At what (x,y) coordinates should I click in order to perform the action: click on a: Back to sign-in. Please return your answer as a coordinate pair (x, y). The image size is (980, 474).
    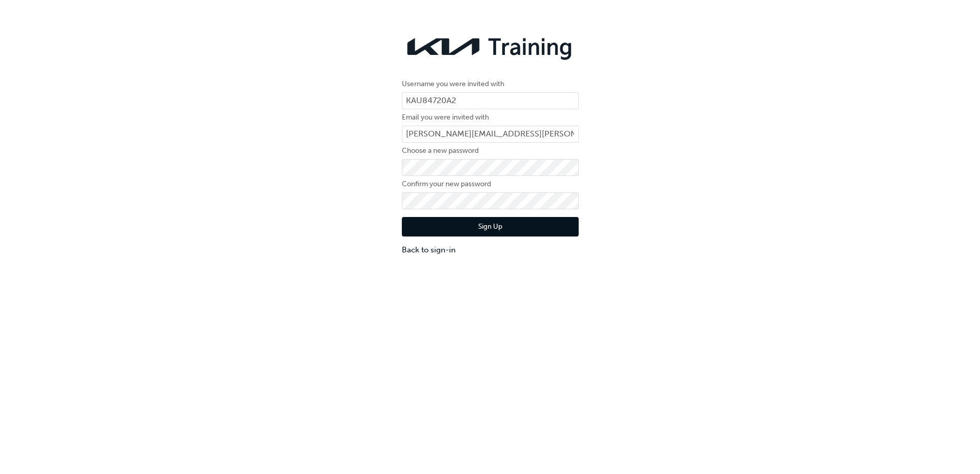
    Looking at the image, I should click on (490, 250).